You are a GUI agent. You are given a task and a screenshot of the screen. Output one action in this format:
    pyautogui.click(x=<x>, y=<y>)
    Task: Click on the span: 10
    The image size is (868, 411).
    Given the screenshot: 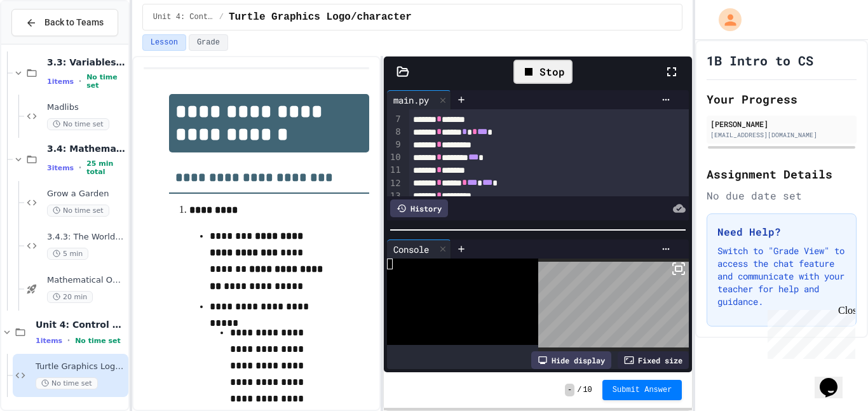 What is the action you would take?
    pyautogui.click(x=587, y=390)
    